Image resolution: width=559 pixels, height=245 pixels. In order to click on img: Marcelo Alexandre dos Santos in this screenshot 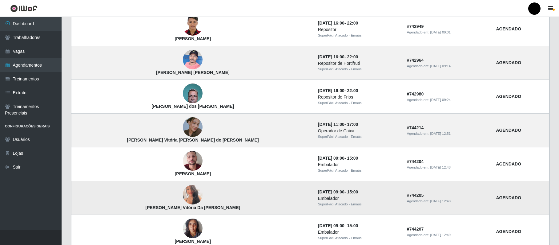, I will do `click(193, 94)`.